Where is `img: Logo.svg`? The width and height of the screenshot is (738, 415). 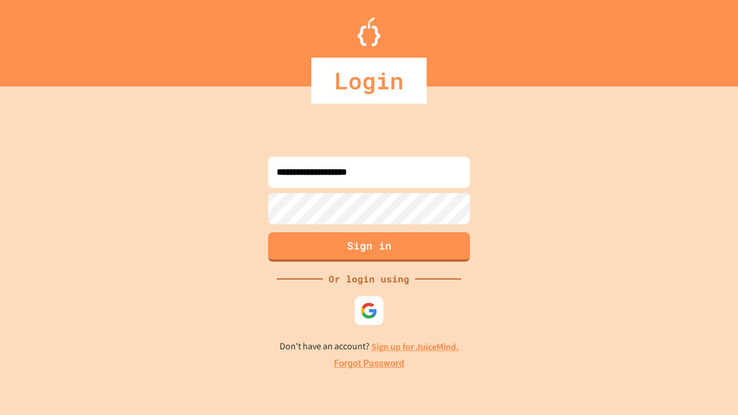
img: Logo.svg is located at coordinates (369, 32).